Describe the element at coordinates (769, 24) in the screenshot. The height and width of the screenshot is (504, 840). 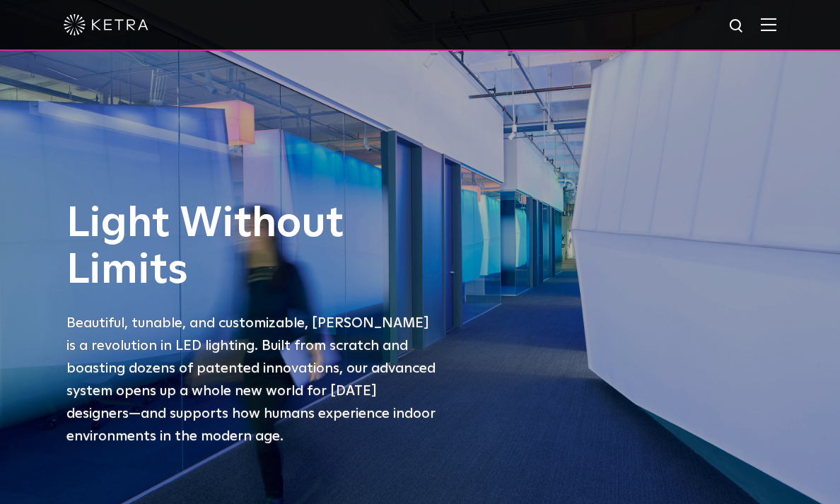
I see `img: Hamburger%20Nav.svg` at that location.